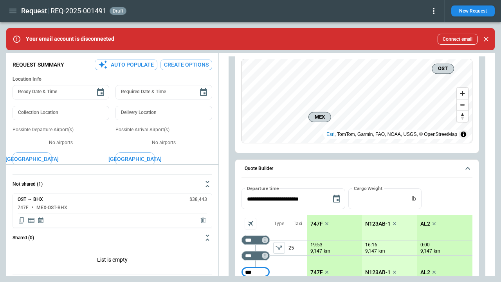  What do you see at coordinates (392, 134) in the screenshot?
I see `div: , TomTom, Garmin, FAO, NOAA, USGS, © OpenStreetMap` at bounding box center [392, 134].